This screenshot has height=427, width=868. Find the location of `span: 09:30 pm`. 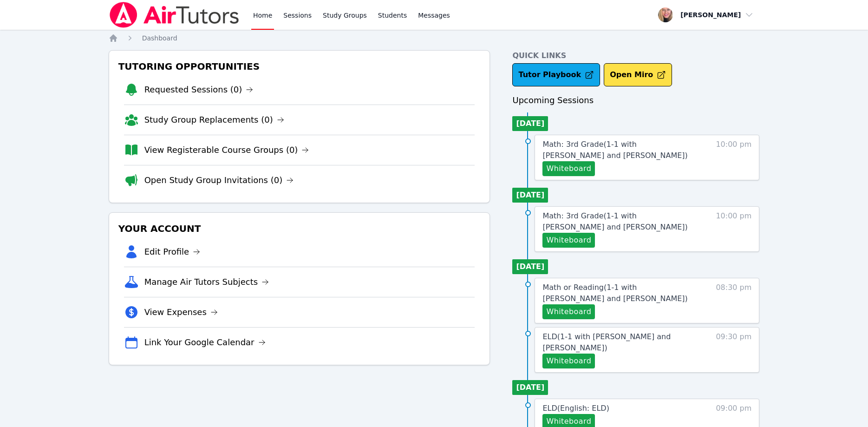

span: 09:30 pm is located at coordinates (733, 350).